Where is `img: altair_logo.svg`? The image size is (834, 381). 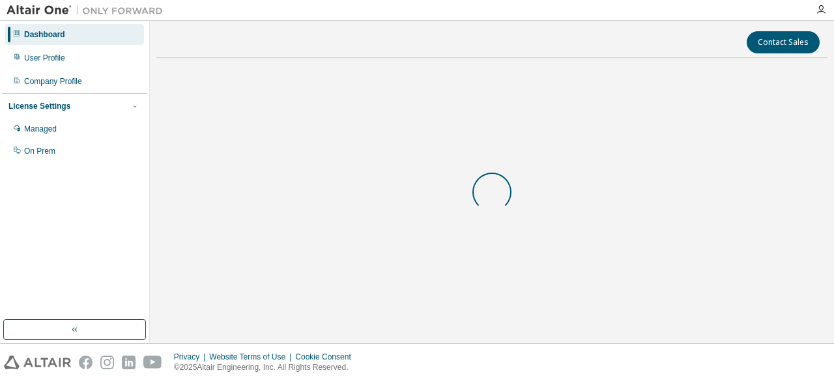
img: altair_logo.svg is located at coordinates (37, 362).